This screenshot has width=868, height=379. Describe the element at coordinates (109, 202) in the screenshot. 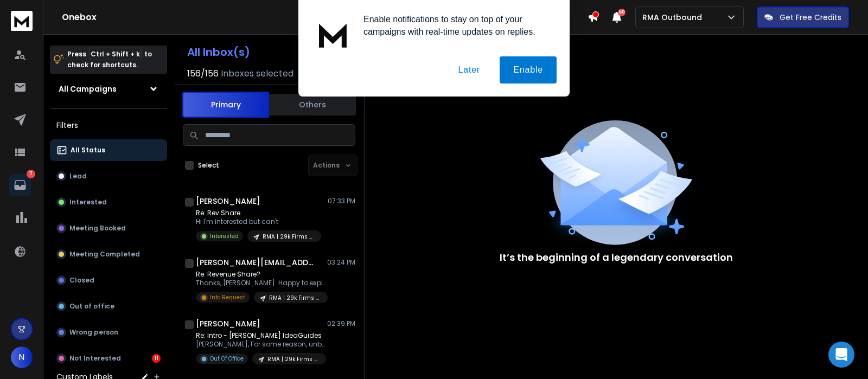

I see `button: Interested` at that location.